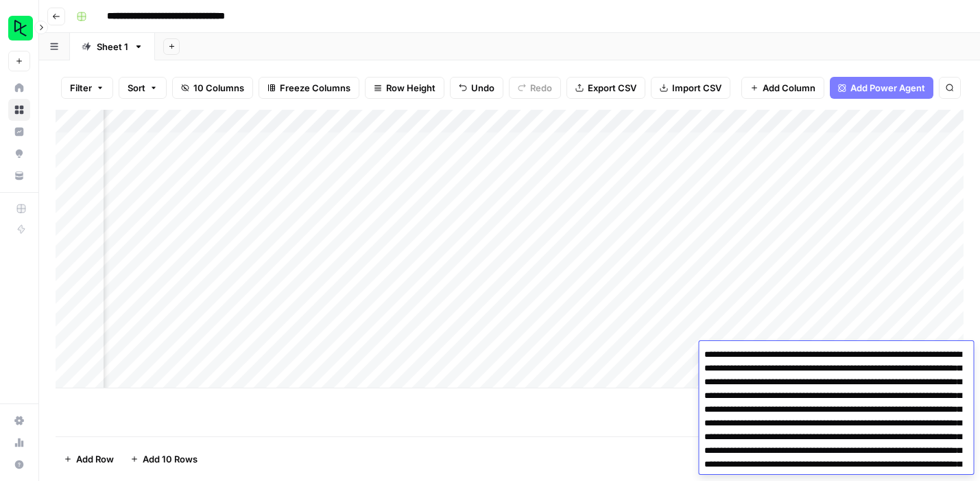 This screenshot has width=980, height=481. What do you see at coordinates (19, 464) in the screenshot?
I see `button: Help + Support` at bounding box center [19, 464].